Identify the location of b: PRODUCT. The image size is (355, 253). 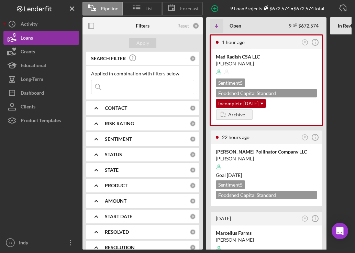
(116, 185).